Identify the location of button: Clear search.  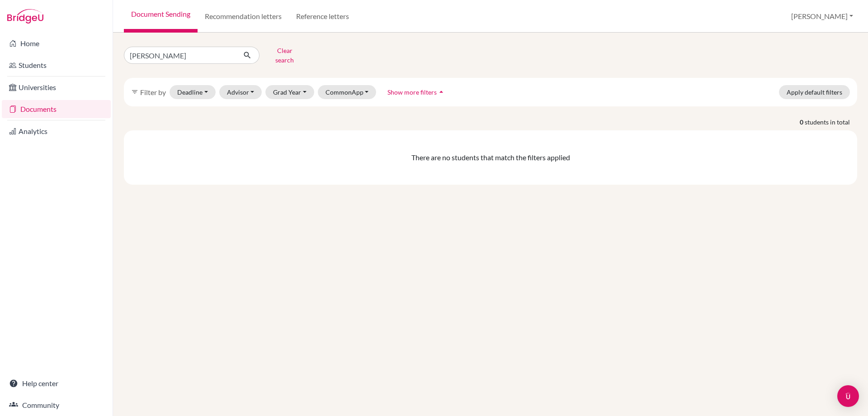
(284, 55).